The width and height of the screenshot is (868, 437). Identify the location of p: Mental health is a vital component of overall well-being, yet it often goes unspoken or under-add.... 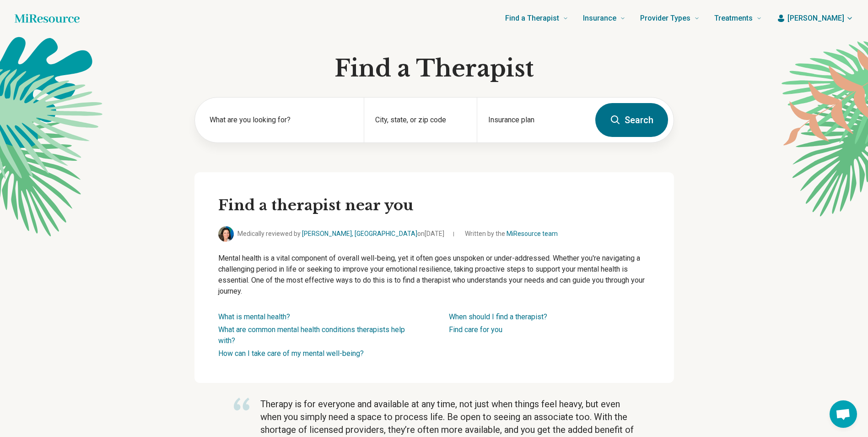
(434, 275).